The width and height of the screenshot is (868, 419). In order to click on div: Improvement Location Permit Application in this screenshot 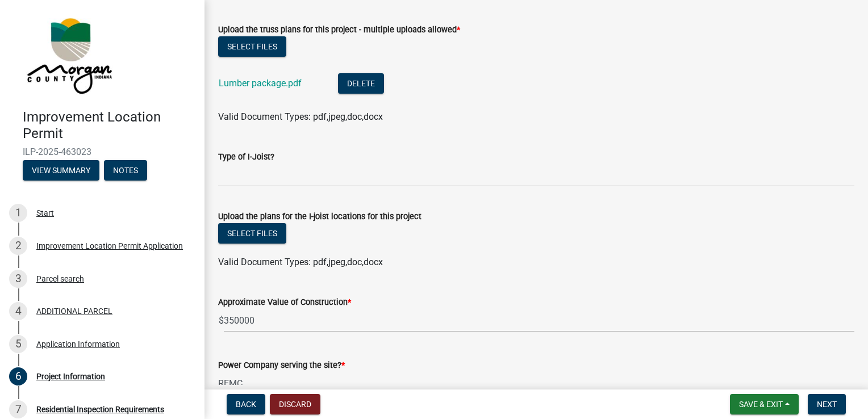, I will do `click(110, 245)`.